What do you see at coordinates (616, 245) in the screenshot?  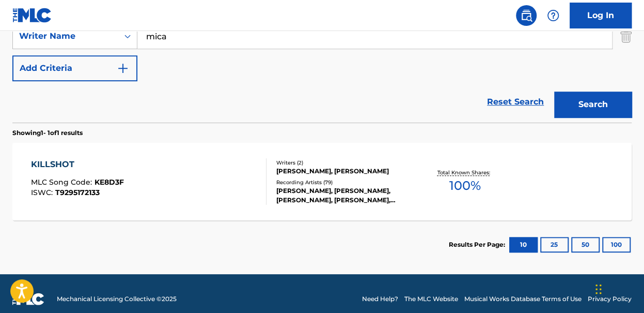 I see `button: 100` at bounding box center [616, 245].